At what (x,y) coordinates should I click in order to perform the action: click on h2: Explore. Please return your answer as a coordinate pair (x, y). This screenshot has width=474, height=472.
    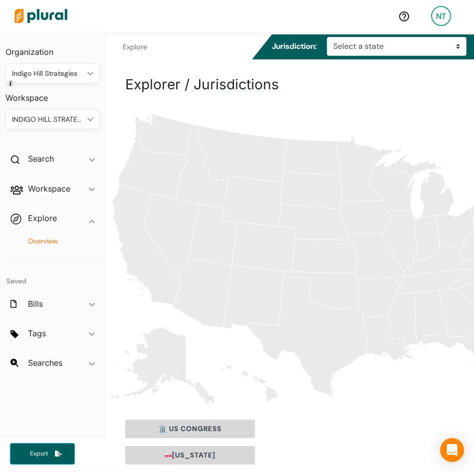
    Looking at the image, I should click on (42, 218).